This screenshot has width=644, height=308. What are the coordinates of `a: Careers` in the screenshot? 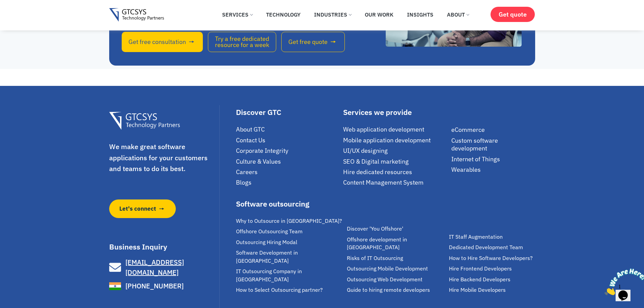 It's located at (287, 171).